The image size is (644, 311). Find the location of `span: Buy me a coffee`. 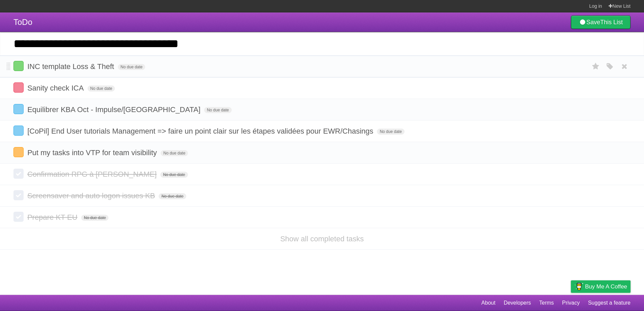

span: Buy me a coffee is located at coordinates (606, 287).